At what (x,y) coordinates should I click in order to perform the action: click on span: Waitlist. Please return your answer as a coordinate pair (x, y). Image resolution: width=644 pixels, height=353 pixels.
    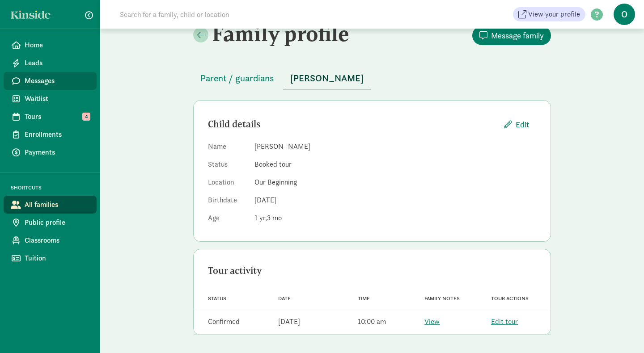
    Looking at the image, I should click on (57, 99).